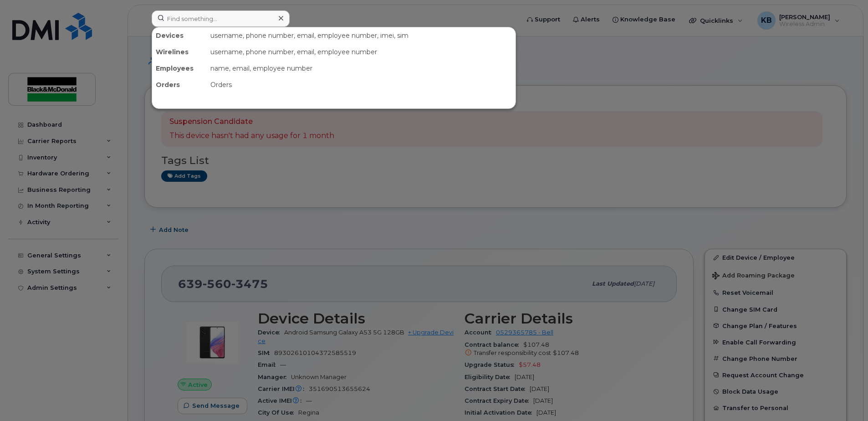 Image resolution: width=868 pixels, height=421 pixels. What do you see at coordinates (180, 52) in the screenshot?
I see `div: Wirelines` at bounding box center [180, 52].